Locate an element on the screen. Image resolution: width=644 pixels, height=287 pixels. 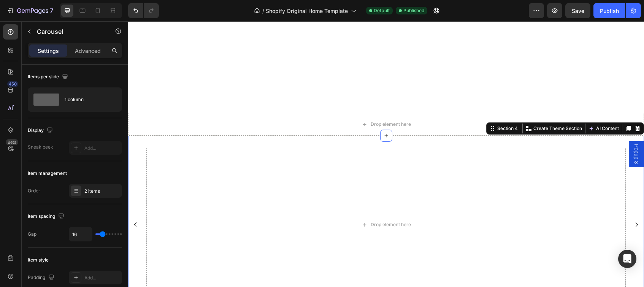
button: 7 is located at coordinates (30, 11).